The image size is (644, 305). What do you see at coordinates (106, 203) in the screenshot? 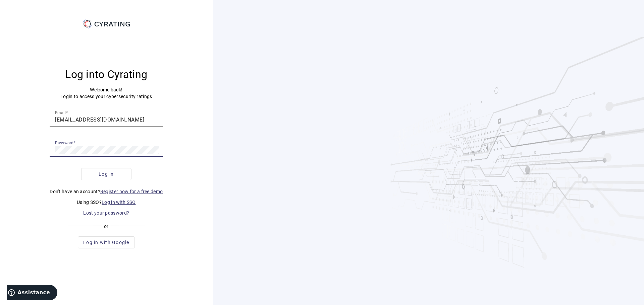
I see `p: Using SSO?` at bounding box center [106, 203].